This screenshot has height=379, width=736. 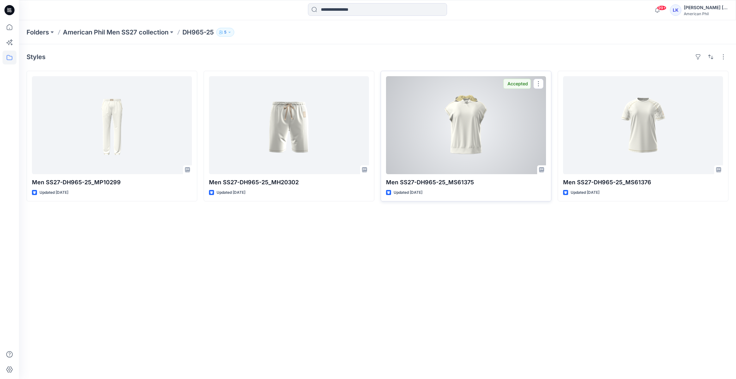 What do you see at coordinates (112, 125) in the screenshot?
I see `a: Men SS27-DH965-25_MP10299` at bounding box center [112, 125].